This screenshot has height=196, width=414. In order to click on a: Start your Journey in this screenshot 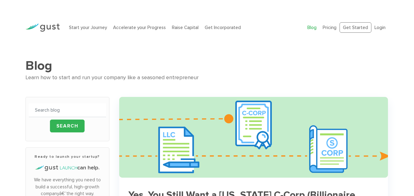, I will do `click(88, 28)`.